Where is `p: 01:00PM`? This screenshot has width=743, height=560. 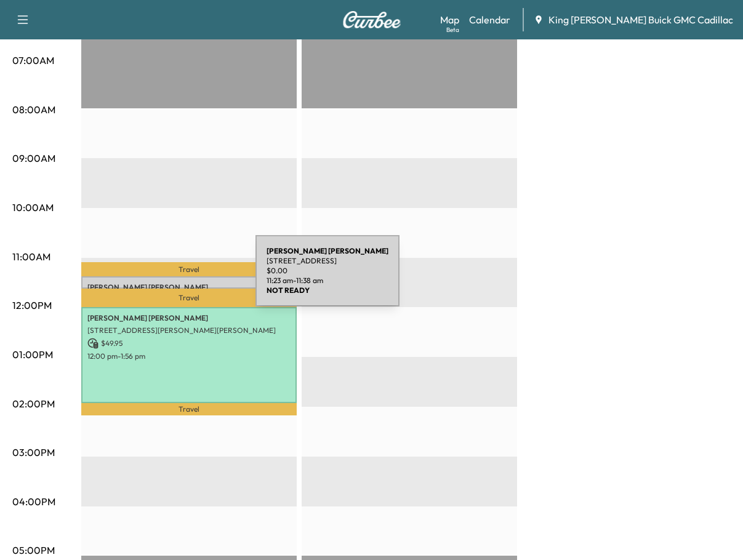 p: 01:00PM is located at coordinates (33, 354).